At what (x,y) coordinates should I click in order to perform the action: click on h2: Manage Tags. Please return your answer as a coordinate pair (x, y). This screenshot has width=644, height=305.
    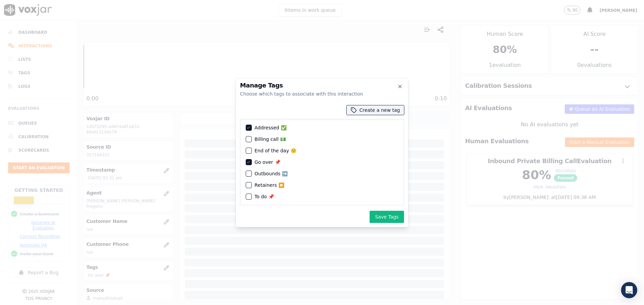
    Looking at the image, I should click on (322, 85).